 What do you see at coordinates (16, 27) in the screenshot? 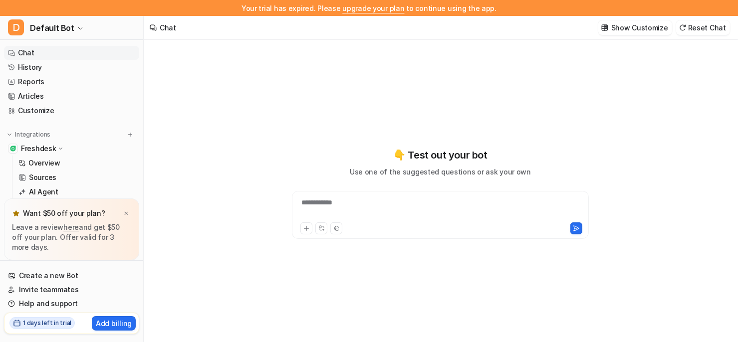
I see `span: D` at bounding box center [16, 27].